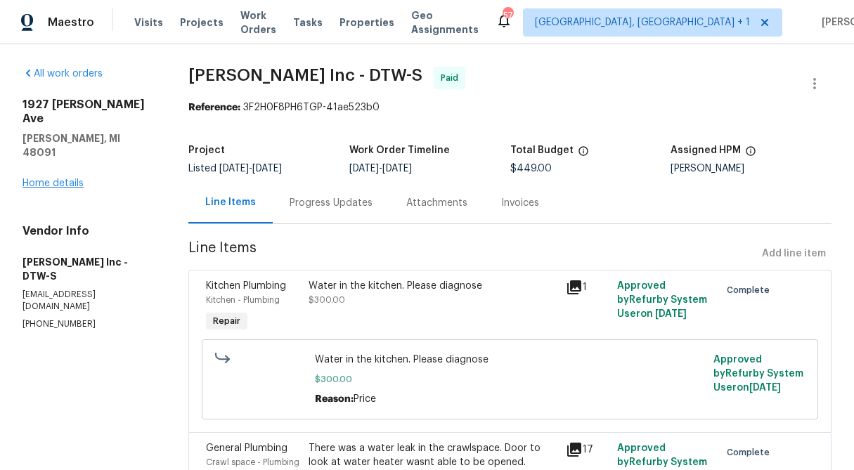 The image size is (854, 470). Describe the element at coordinates (507, 15) in the screenshot. I see `div: 57` at that location.